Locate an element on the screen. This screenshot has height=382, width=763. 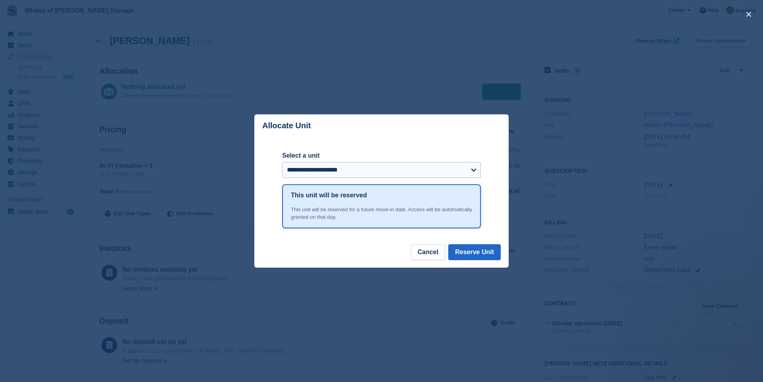
button: Reserve Unit is located at coordinates (474, 252).